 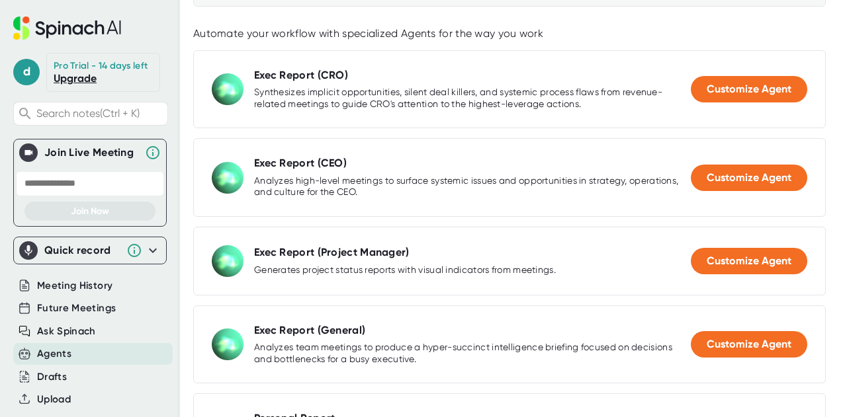 I want to click on div: Analyzes high-level meetings to surface systemic issues and opportunities in strategy, operations..., so click(x=472, y=187).